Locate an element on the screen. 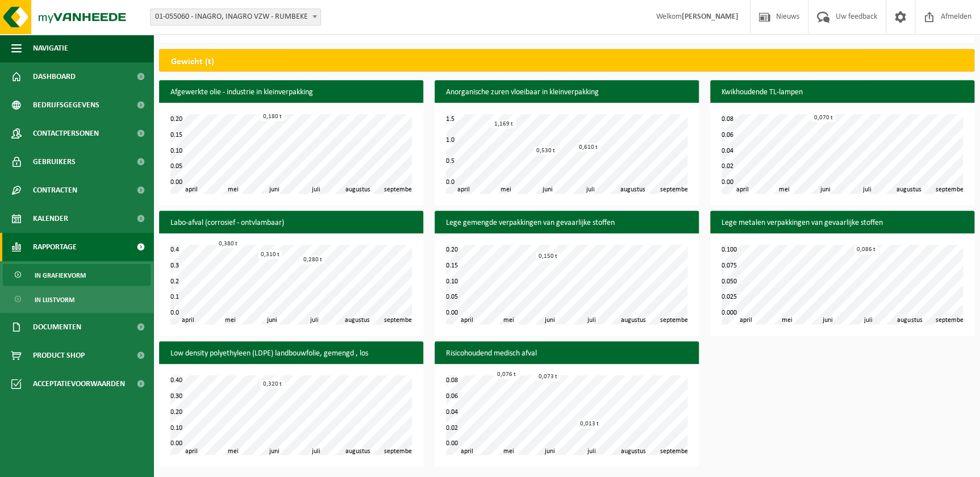  div: 0,610 t is located at coordinates (588, 147).